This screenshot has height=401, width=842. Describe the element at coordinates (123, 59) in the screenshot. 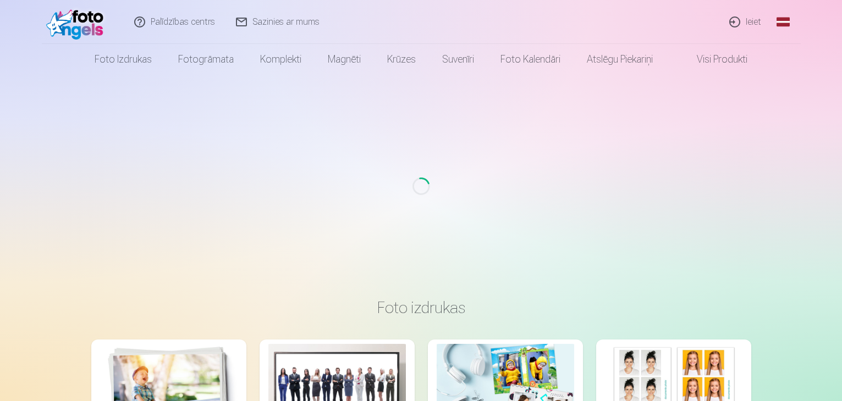

I see `a: Foto izdrukas` at that location.